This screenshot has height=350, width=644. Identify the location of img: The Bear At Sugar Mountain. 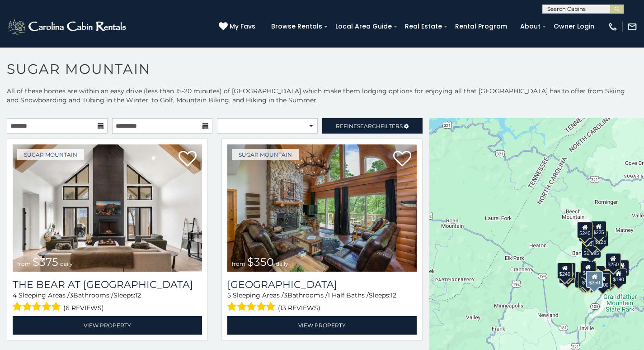
(107, 208).